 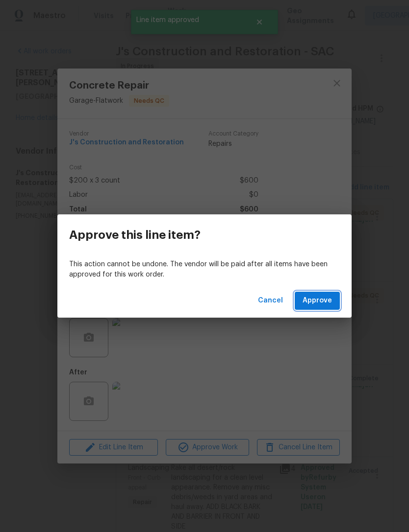 What do you see at coordinates (317, 300) in the screenshot?
I see `button: Approve` at bounding box center [317, 300].